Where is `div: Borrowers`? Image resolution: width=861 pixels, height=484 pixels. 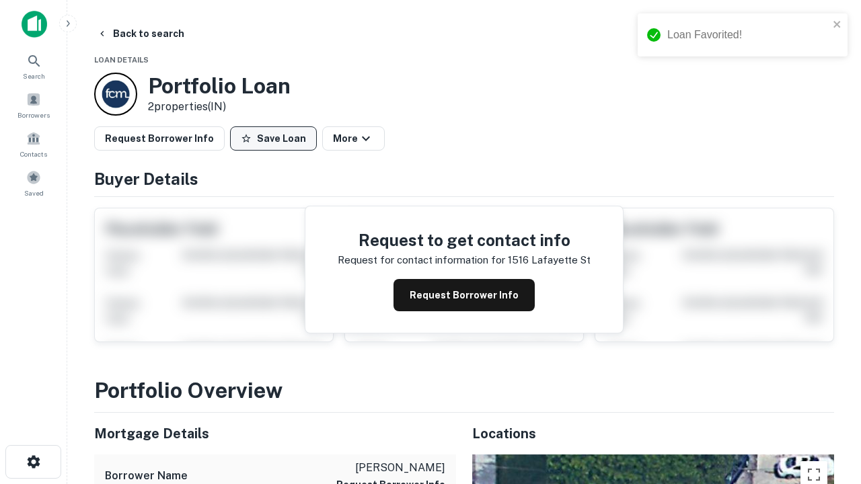 div: Borrowers is located at coordinates (34, 105).